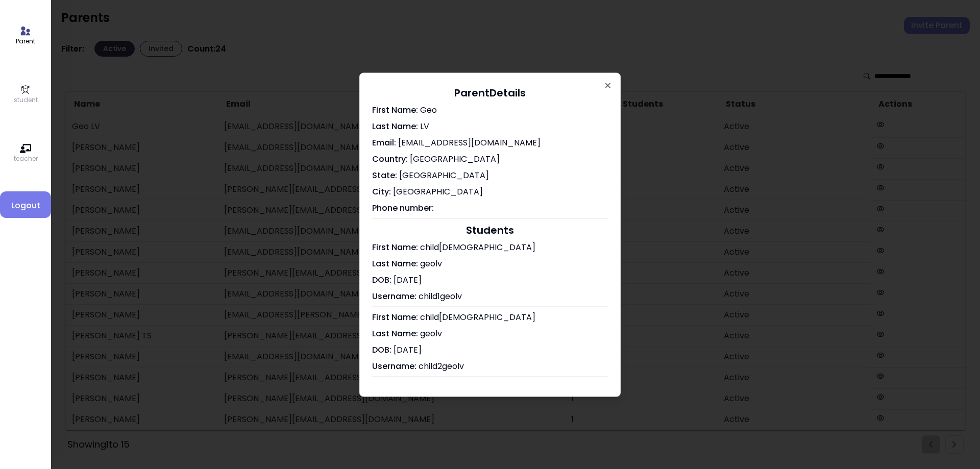 Image resolution: width=980 pixels, height=469 pixels. I want to click on p: City:, so click(490, 192).